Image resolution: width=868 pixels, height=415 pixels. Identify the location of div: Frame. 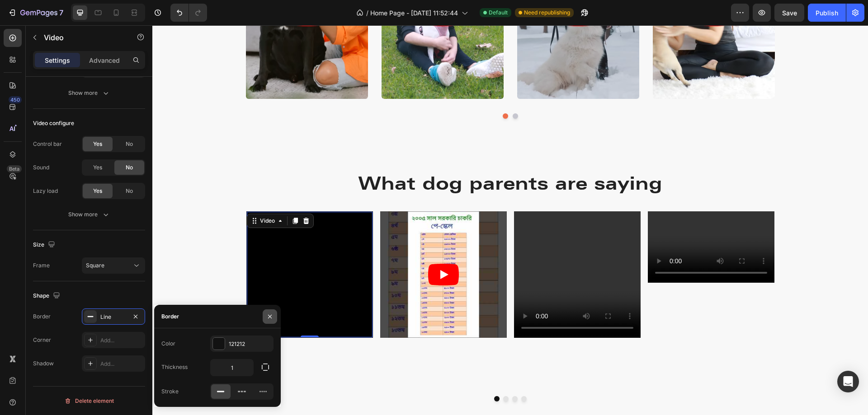
(41, 266).